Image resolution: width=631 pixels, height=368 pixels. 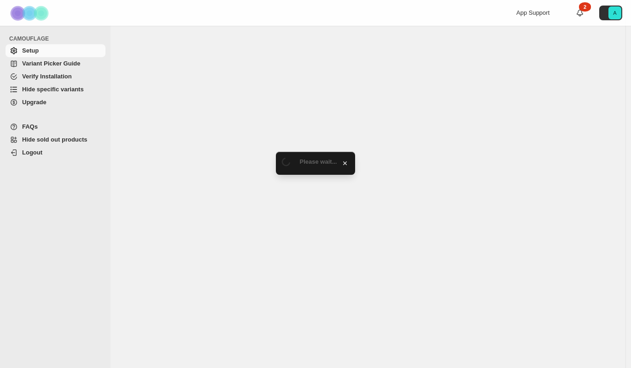 I want to click on a: Setup, so click(x=55, y=51).